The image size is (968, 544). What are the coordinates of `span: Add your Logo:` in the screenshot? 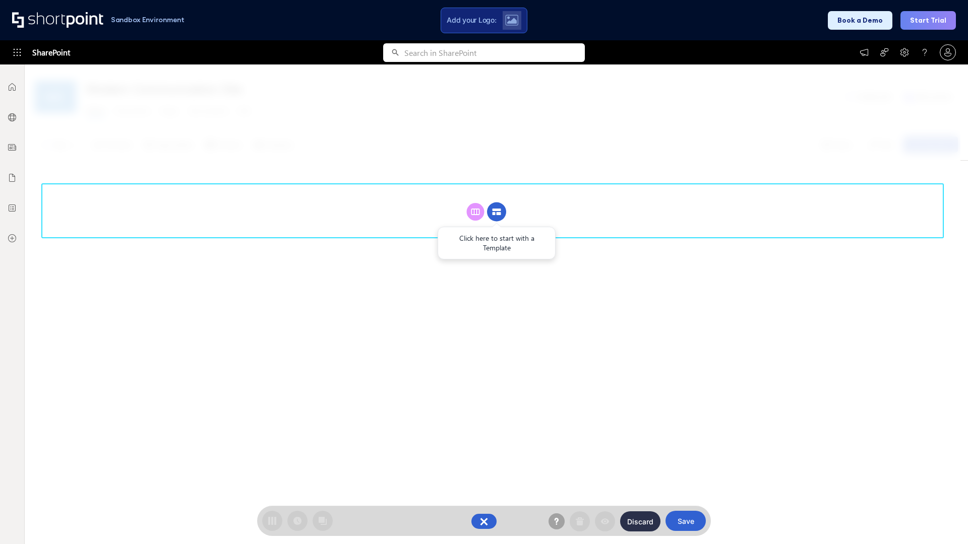 It's located at (471, 20).